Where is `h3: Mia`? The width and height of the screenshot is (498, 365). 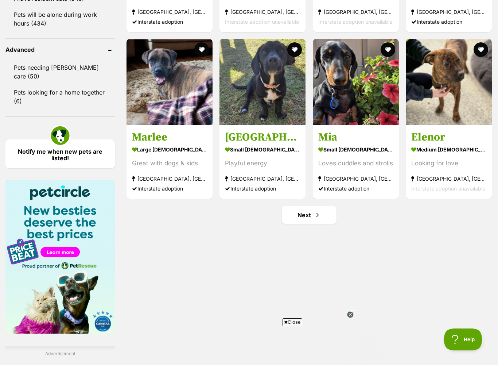 h3: Mia is located at coordinates (356, 137).